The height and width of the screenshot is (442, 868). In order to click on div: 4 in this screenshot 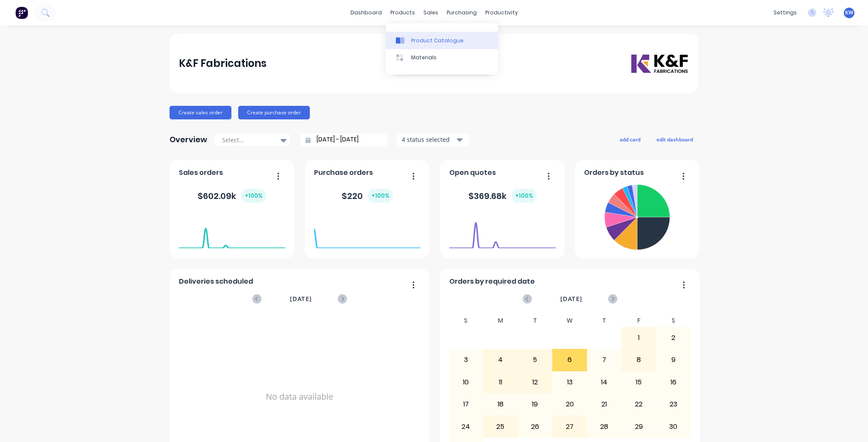, I will do `click(501, 360)`.